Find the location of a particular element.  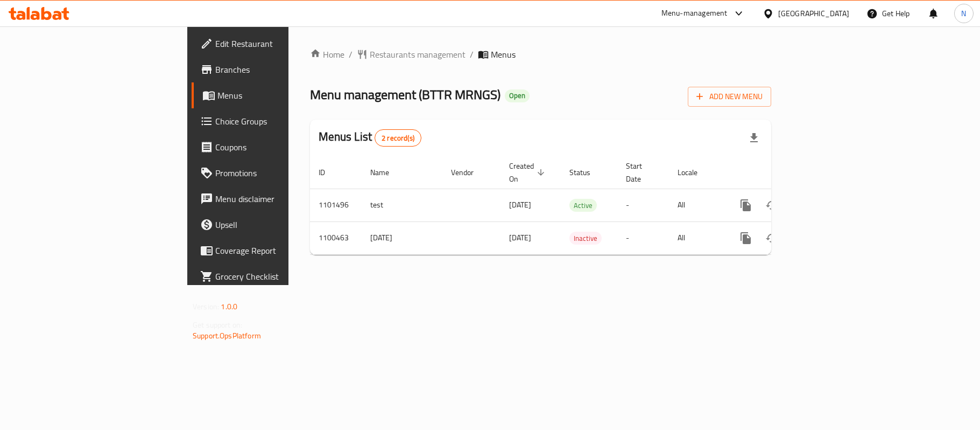

span: Restaurants management is located at coordinates (418, 54).